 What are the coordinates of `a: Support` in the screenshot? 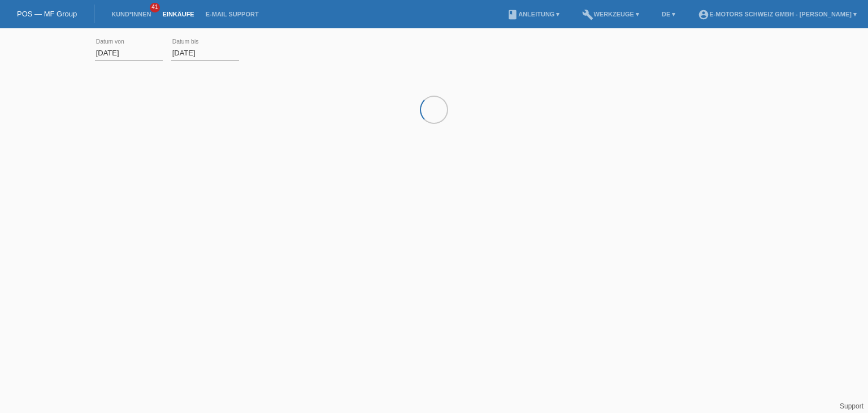 It's located at (851, 406).